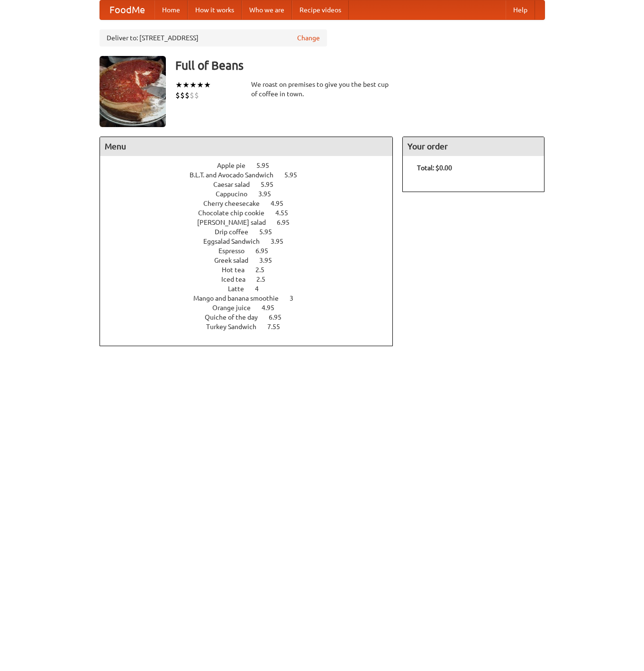 This screenshot has width=644, height=671. What do you see at coordinates (236, 327) in the screenshot?
I see `span: Turkey Sandwich` at bounding box center [236, 327].